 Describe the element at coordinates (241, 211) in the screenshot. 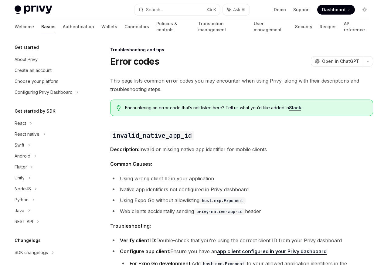

I see `li: Web clients accidentally sending header` at that location.